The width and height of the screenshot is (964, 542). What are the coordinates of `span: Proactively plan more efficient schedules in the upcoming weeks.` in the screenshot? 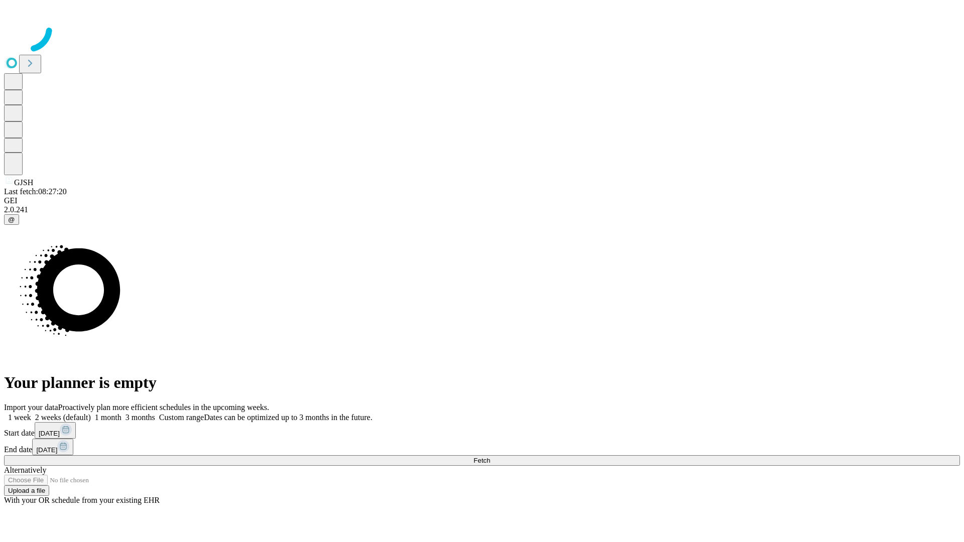 It's located at (164, 407).